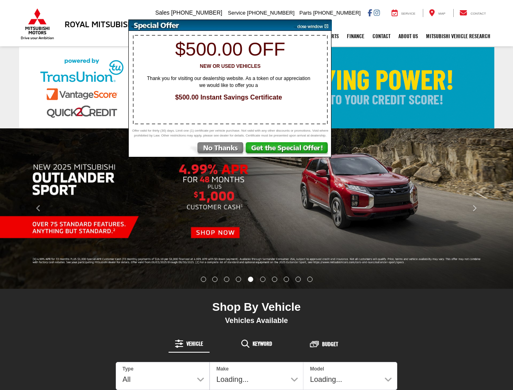  What do you see at coordinates (263, 344) in the screenshot?
I see `span: Keyword` at bounding box center [263, 344].